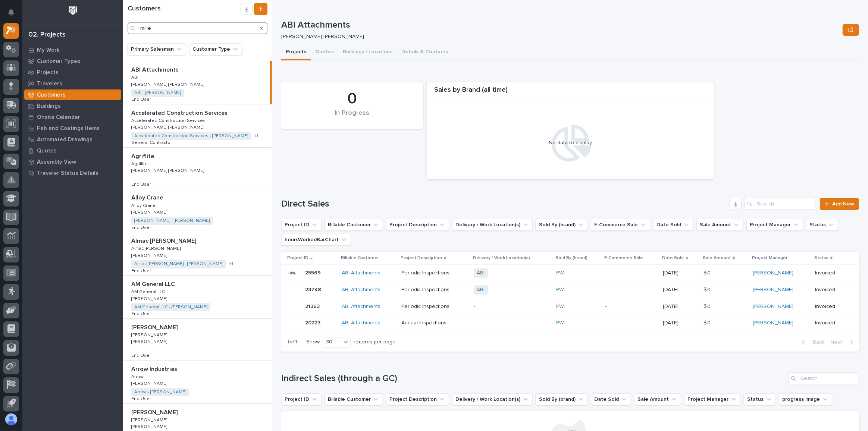  Describe the element at coordinates (504, 204) in the screenshot. I see `h1: Direct Sales` at that location.